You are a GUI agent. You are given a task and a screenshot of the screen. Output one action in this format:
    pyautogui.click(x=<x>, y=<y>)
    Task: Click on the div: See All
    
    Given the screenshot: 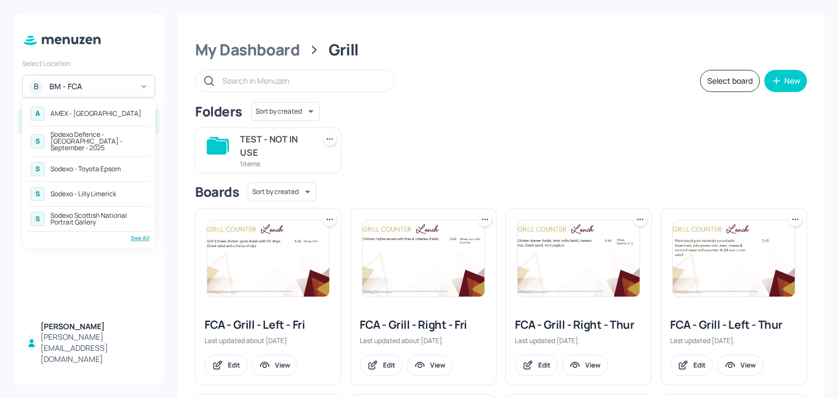 What is the action you would take?
    pyautogui.click(x=89, y=238)
    